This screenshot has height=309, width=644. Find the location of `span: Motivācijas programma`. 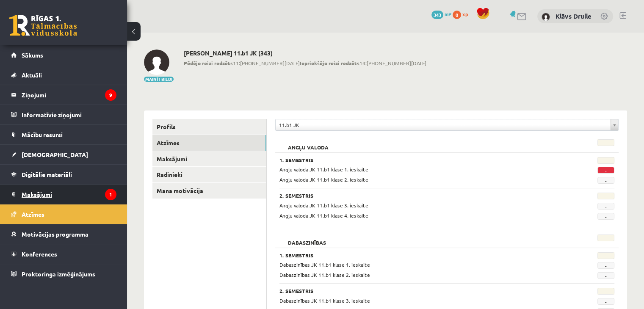

span: Motivācijas programma is located at coordinates (55, 234).